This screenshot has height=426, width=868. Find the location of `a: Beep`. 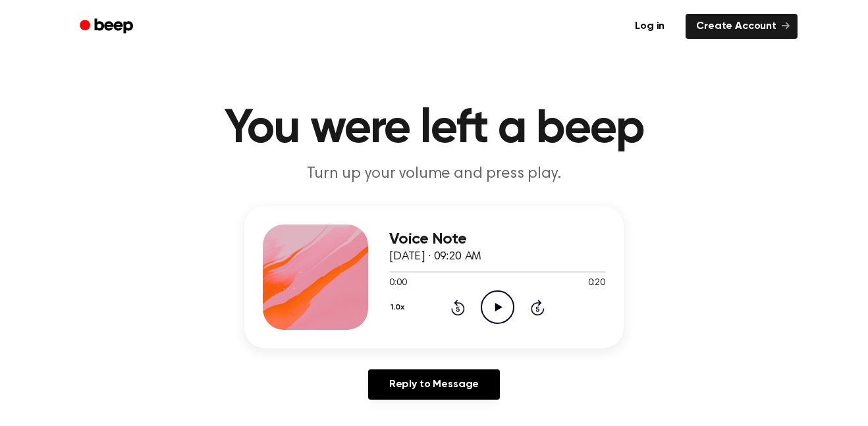

a: Beep is located at coordinates (107, 26).